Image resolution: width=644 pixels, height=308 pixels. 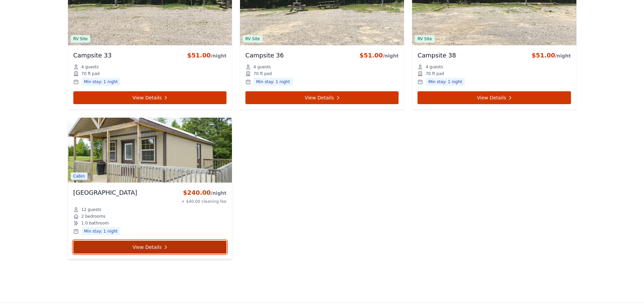 What do you see at coordinates (93, 55) in the screenshot?
I see `h3: Campsite 33` at bounding box center [93, 55].